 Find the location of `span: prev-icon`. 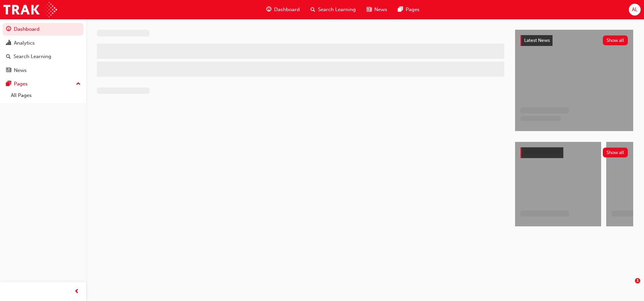

span: prev-icon is located at coordinates (77, 291).